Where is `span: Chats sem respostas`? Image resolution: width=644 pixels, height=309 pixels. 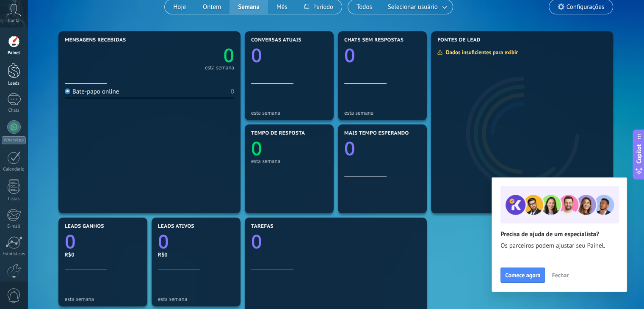
span: Chats sem respostas is located at coordinates (374, 40).